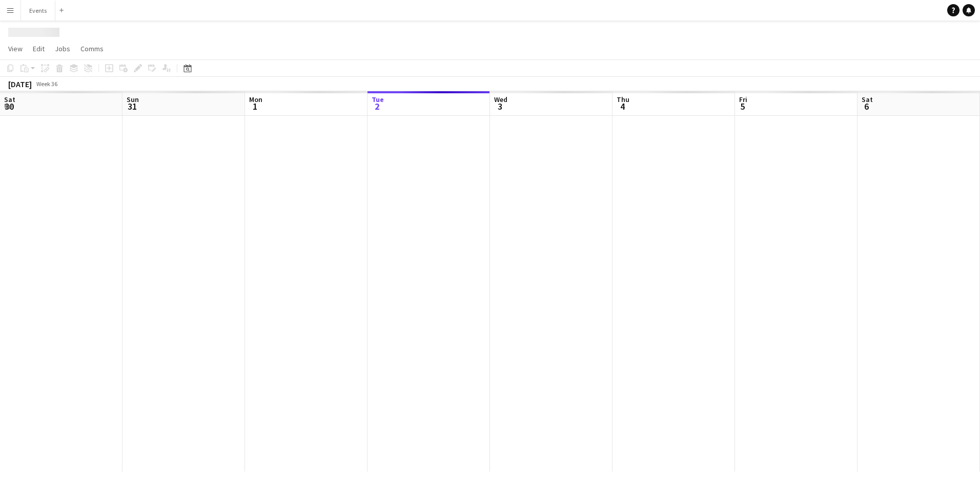 Image resolution: width=980 pixels, height=489 pixels. Describe the element at coordinates (866, 106) in the screenshot. I see `span: 6` at that location.